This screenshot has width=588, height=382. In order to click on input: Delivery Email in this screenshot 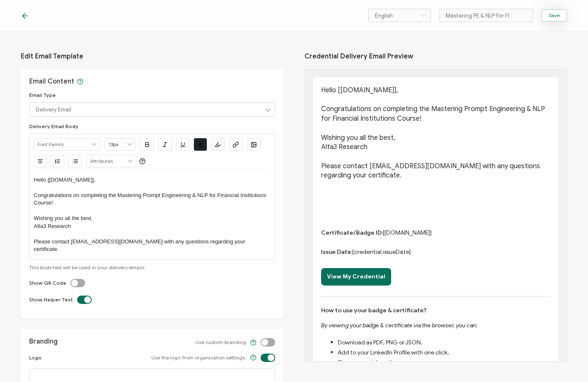, I will do `click(152, 109)`.